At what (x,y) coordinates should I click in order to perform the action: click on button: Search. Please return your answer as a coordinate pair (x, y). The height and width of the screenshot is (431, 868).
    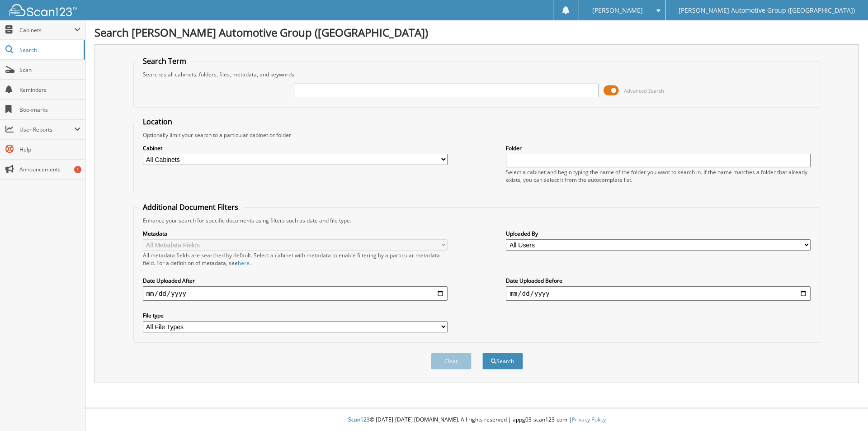
    Looking at the image, I should click on (503, 361).